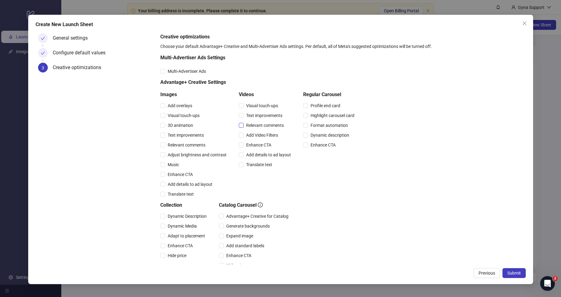 The height and width of the screenshot is (297, 561). I want to click on span: Add overlays, so click(180, 105).